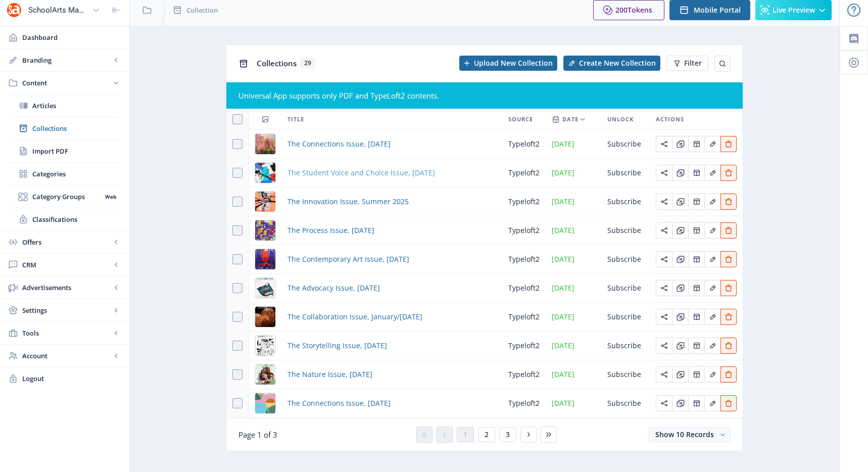 The height and width of the screenshot is (472, 868). Describe the element at coordinates (67, 287) in the screenshot. I see `span: Advertisements` at that location.